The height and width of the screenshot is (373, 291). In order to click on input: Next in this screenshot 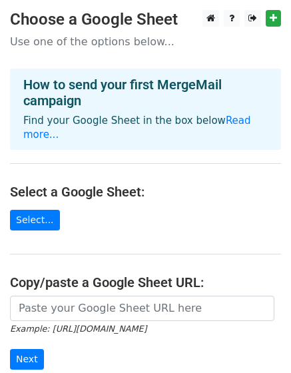, I will do `click(27, 359)`.